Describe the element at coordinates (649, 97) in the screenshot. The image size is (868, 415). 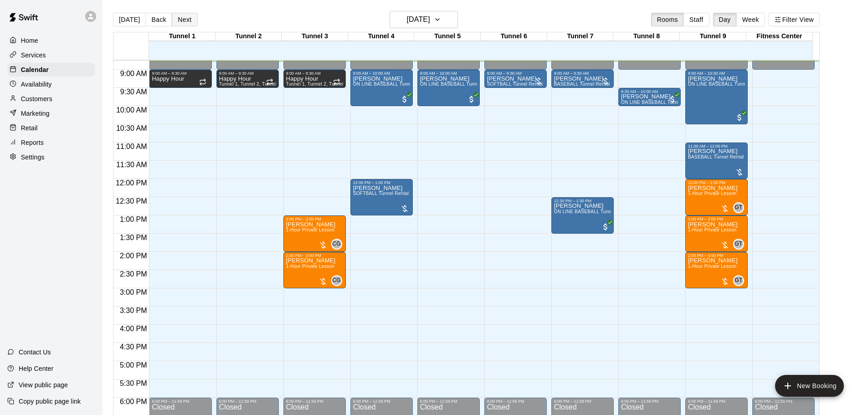
I see `div: 9:30 AM – 10:00 AM: Caleb Smith` at that location.